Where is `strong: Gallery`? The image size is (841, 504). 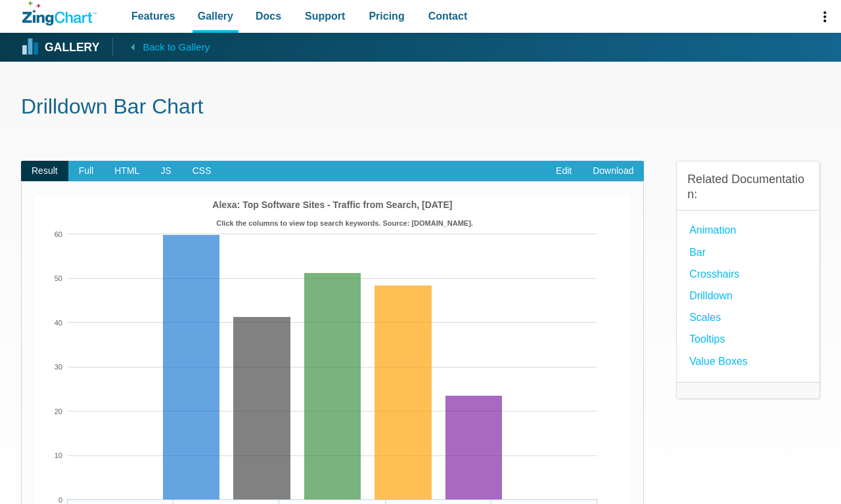
strong: Gallery is located at coordinates (72, 48).